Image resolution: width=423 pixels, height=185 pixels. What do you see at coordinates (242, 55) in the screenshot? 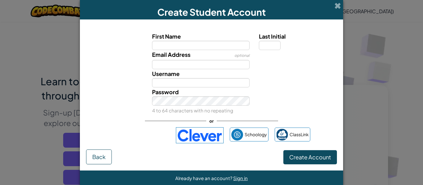
I see `span: optional` at bounding box center [242, 55].